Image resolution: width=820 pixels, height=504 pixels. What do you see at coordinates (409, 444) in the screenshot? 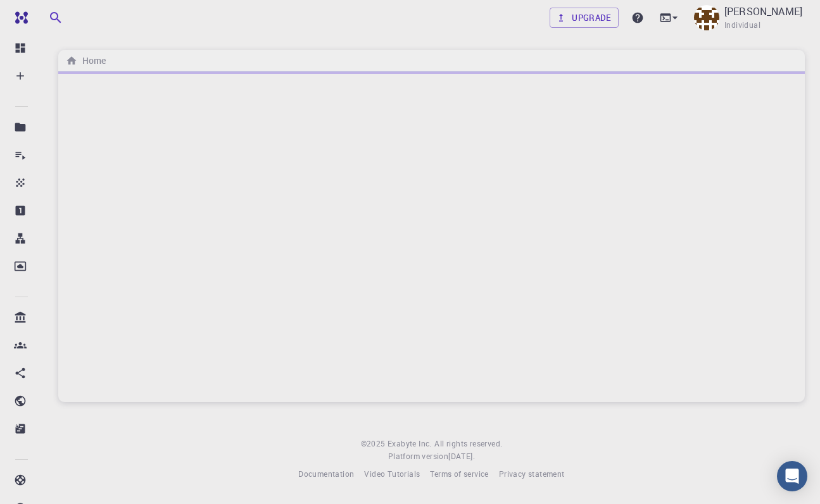
I see `span: Exabyte Inc.` at bounding box center [409, 444].